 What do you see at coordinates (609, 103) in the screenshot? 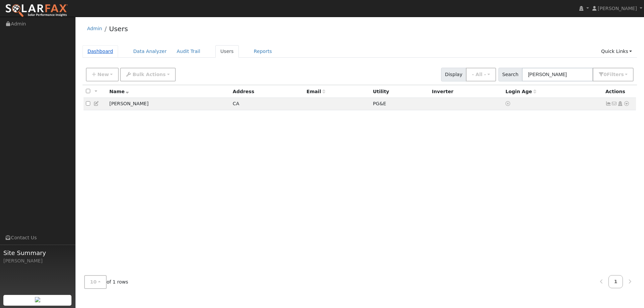
I see `a: Show Graph` at bounding box center [609, 103].